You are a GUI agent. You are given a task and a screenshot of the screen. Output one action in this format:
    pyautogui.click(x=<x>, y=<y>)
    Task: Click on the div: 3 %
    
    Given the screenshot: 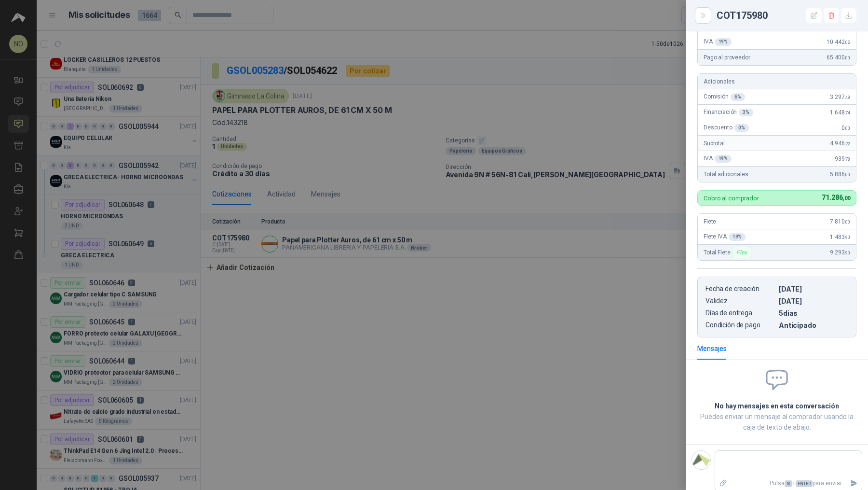 What is the action you would take?
    pyautogui.click(x=746, y=112)
    